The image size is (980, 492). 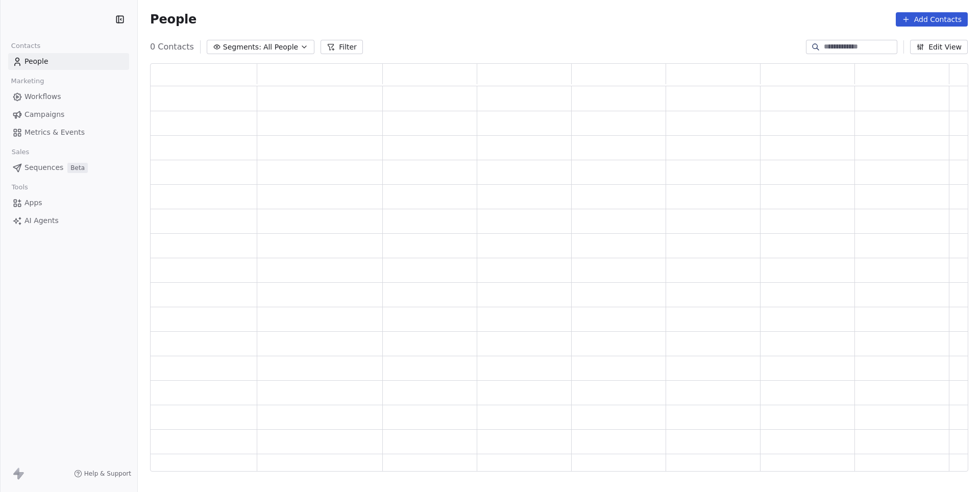 I want to click on a: Metrics & Events, so click(x=68, y=133).